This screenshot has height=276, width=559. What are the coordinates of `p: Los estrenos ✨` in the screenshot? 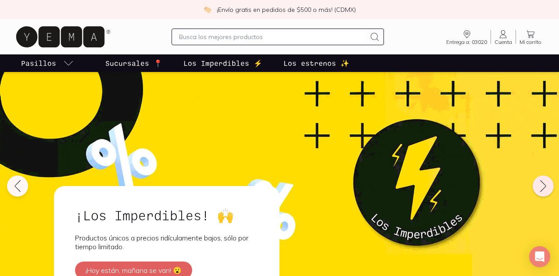 It's located at (316, 63).